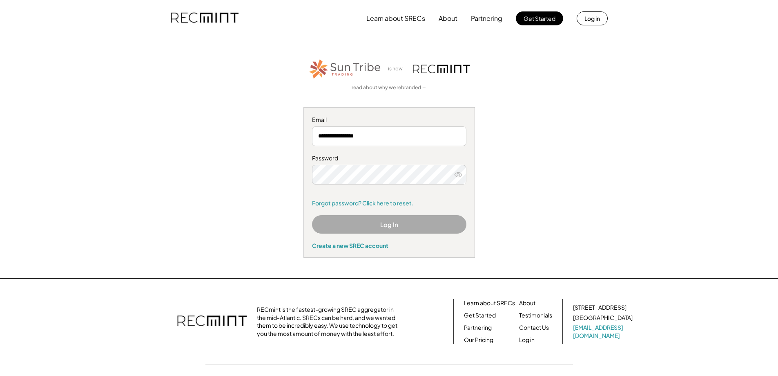 The width and height of the screenshot is (778, 376). What do you see at coordinates (593, 18) in the screenshot?
I see `button: Log in` at bounding box center [593, 18].